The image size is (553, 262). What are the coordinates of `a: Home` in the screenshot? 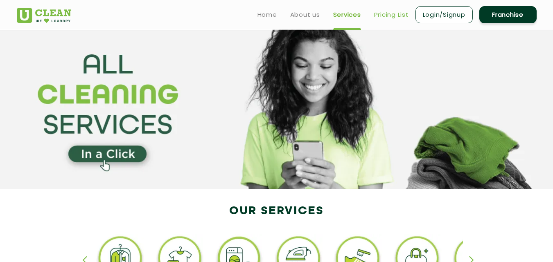 It's located at (267, 15).